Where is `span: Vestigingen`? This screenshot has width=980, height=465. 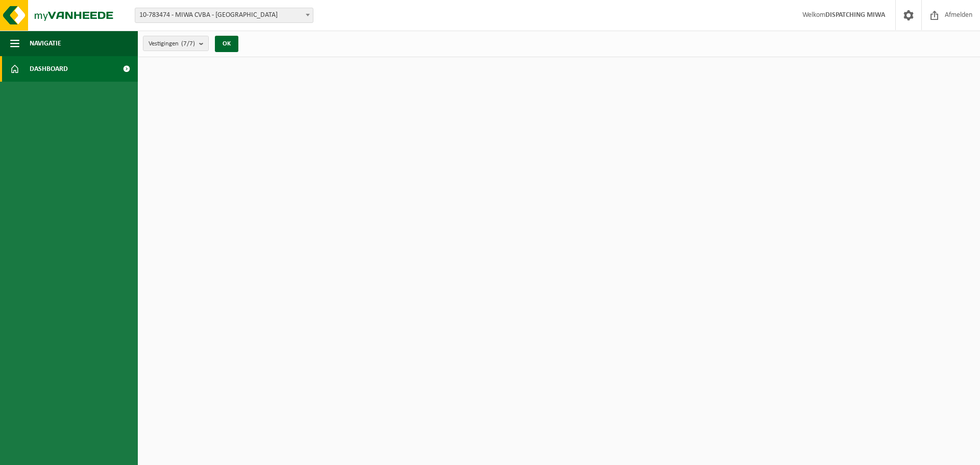
span: Vestigingen is located at coordinates (172, 44).